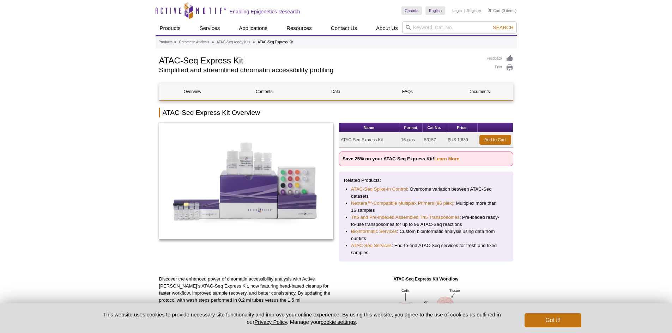  I want to click on strong: ATAC-Seq Express Kit Workflow, so click(426, 279).